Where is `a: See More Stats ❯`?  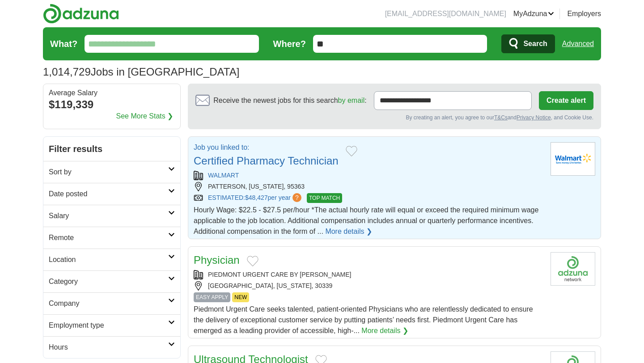 a: See More Stats ❯ is located at coordinates (145, 116).